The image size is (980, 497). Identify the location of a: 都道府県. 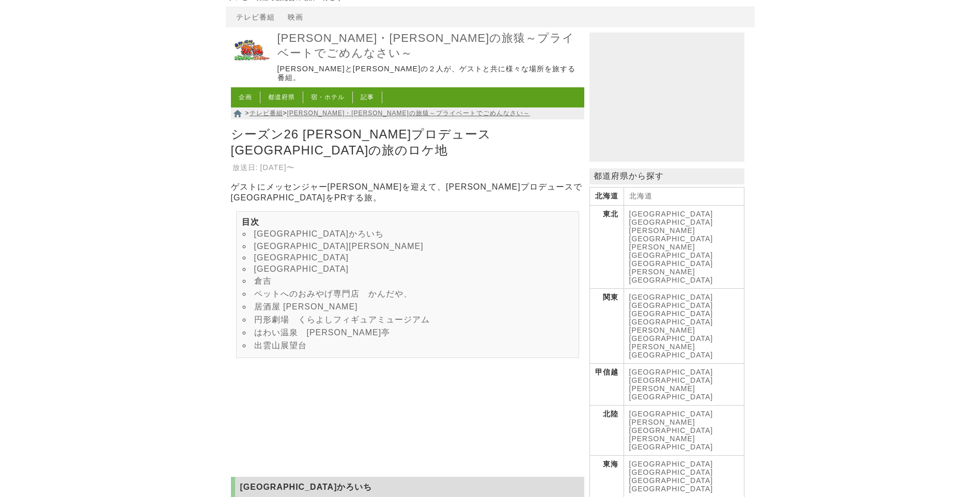
(282, 97).